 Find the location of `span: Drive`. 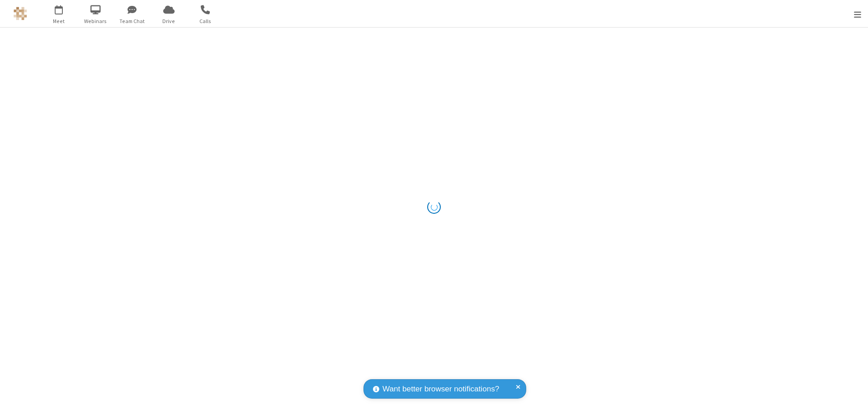

span: Drive is located at coordinates (169, 21).